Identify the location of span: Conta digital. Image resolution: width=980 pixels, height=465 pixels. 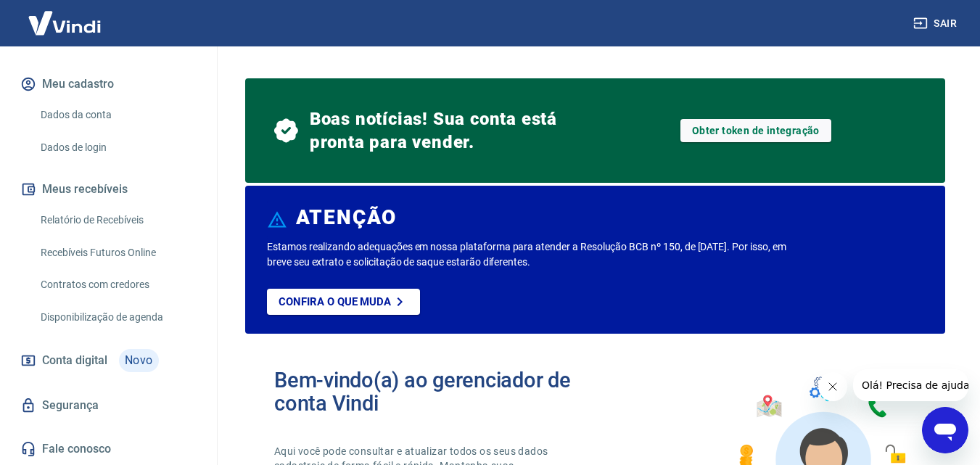
(74, 361).